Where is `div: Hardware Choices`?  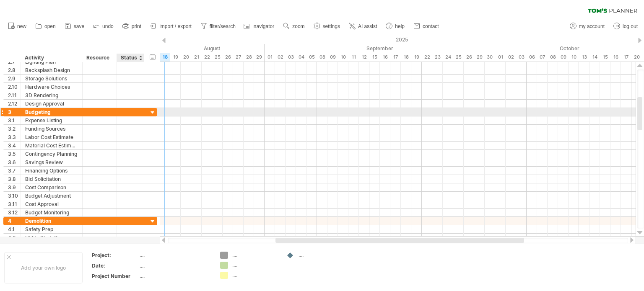 div: Hardware Choices is located at coordinates (51, 87).